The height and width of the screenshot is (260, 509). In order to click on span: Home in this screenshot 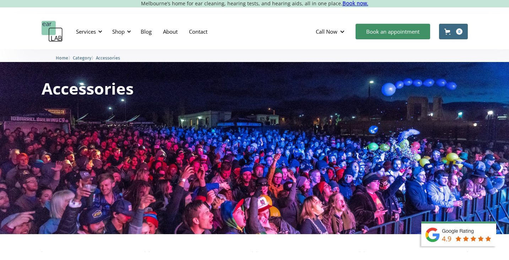, I will do `click(62, 58)`.